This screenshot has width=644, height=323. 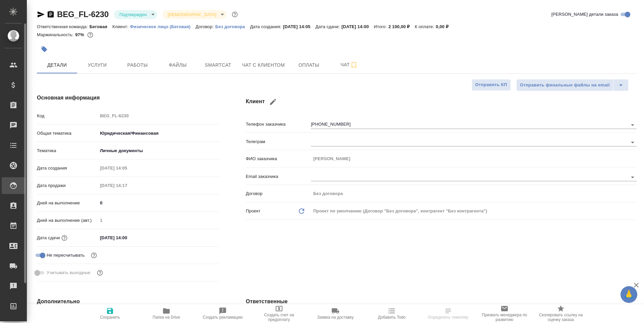 What do you see at coordinates (163, 27) in the screenshot?
I see `p: Физическое лицо (Беговая)` at bounding box center [163, 27].